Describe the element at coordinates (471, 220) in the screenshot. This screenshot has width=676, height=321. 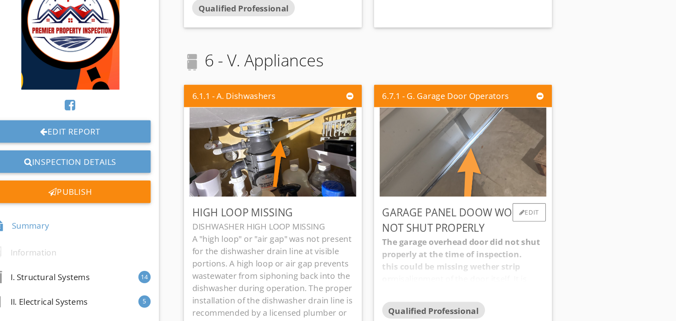
I see `div: Edit` at that location.